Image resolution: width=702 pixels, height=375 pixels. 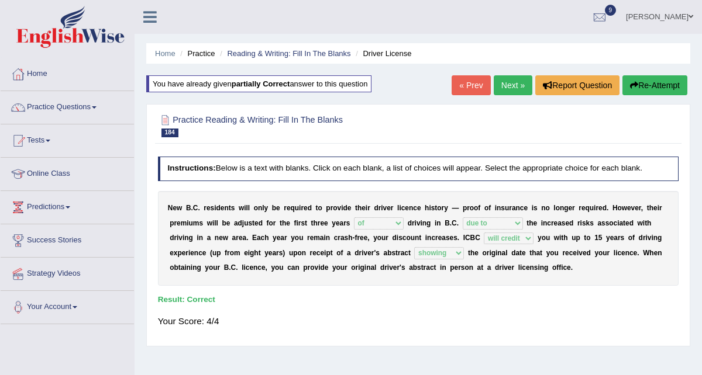 I want to click on a: Online Class, so click(x=67, y=172).